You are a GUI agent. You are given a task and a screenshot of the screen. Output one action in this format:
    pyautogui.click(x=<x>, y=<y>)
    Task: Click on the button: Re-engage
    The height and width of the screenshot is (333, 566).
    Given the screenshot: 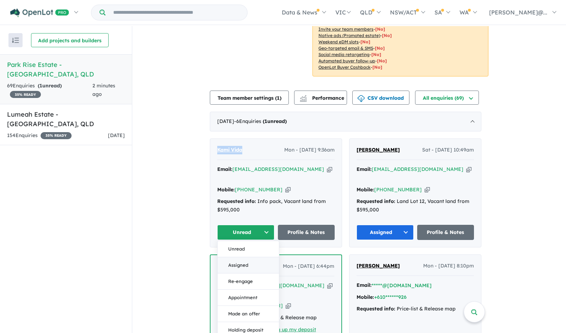 What is the action you would take?
    pyautogui.click(x=248, y=282)
    